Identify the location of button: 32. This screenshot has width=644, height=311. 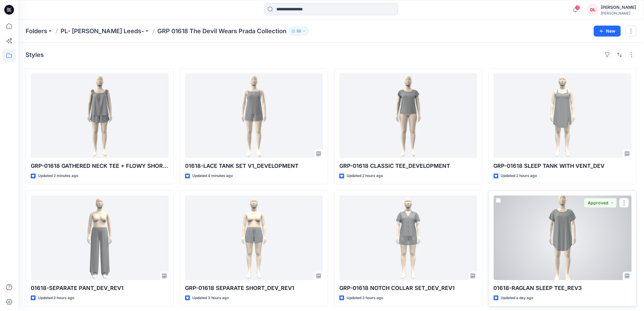
(298, 31).